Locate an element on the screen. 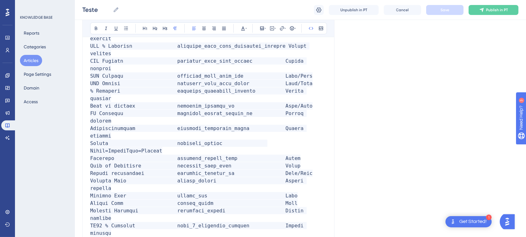 The image size is (526, 237). button: Domain is located at coordinates (32, 88).